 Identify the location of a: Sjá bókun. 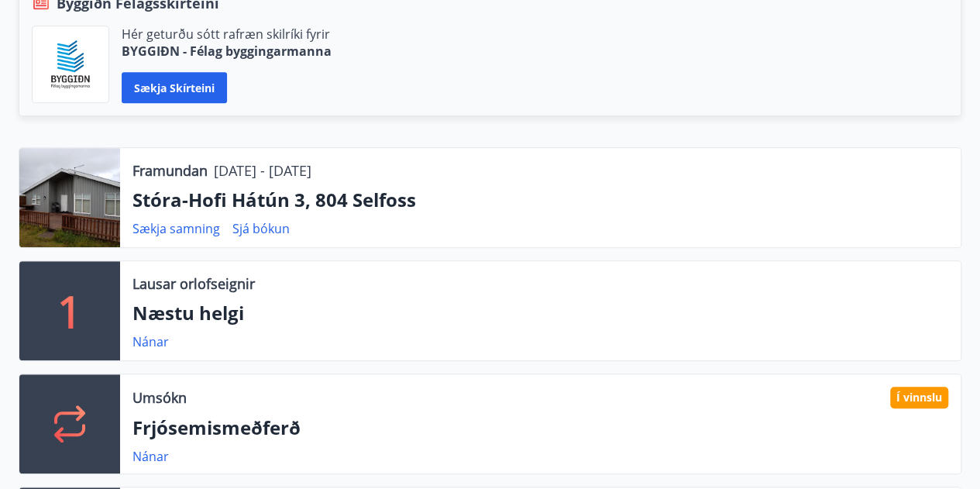
(261, 229).